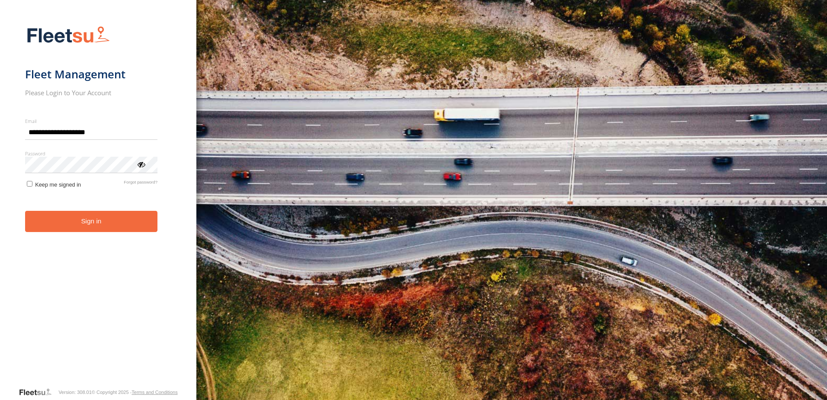 The height and width of the screenshot is (400, 827). What do you see at coordinates (141, 183) in the screenshot?
I see `a: Forgot password?` at bounding box center [141, 183].